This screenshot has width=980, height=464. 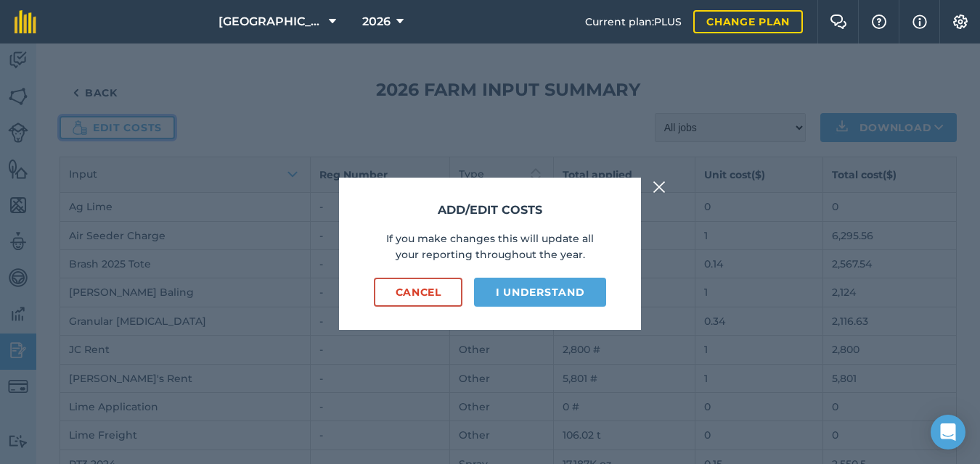 I want to click on span: Current plan : PLUS, so click(x=633, y=22).